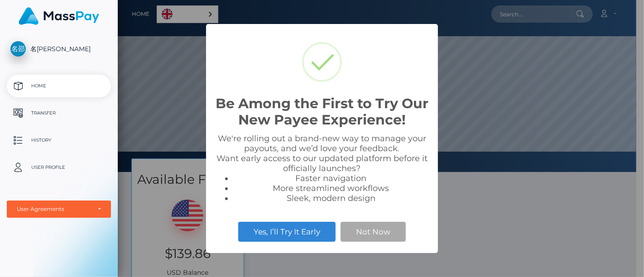 The height and width of the screenshot is (277, 644). What do you see at coordinates (54, 209) in the screenshot?
I see `div: User Agreements` at bounding box center [54, 209].